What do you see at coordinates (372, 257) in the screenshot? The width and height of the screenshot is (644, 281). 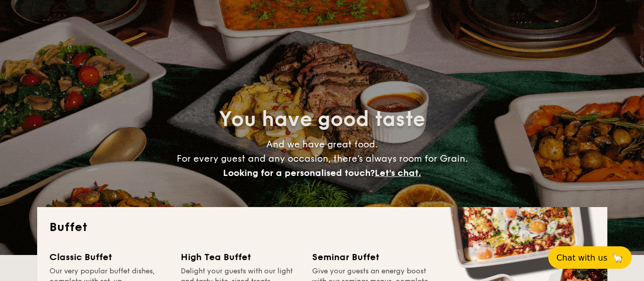 I see `div: Seminar Buffet` at bounding box center [372, 257].